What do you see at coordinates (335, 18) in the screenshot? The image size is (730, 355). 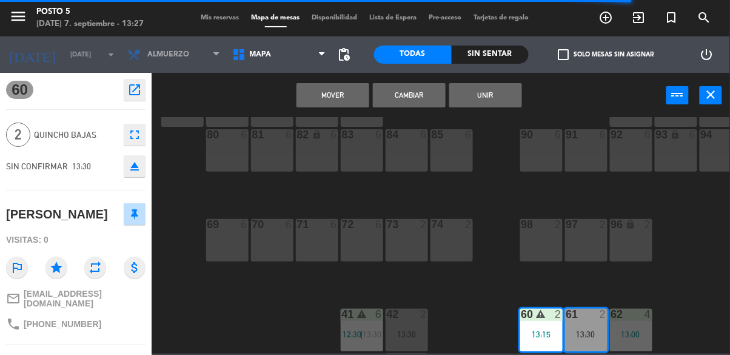 I see `span: Disponibilidad` at bounding box center [335, 18].